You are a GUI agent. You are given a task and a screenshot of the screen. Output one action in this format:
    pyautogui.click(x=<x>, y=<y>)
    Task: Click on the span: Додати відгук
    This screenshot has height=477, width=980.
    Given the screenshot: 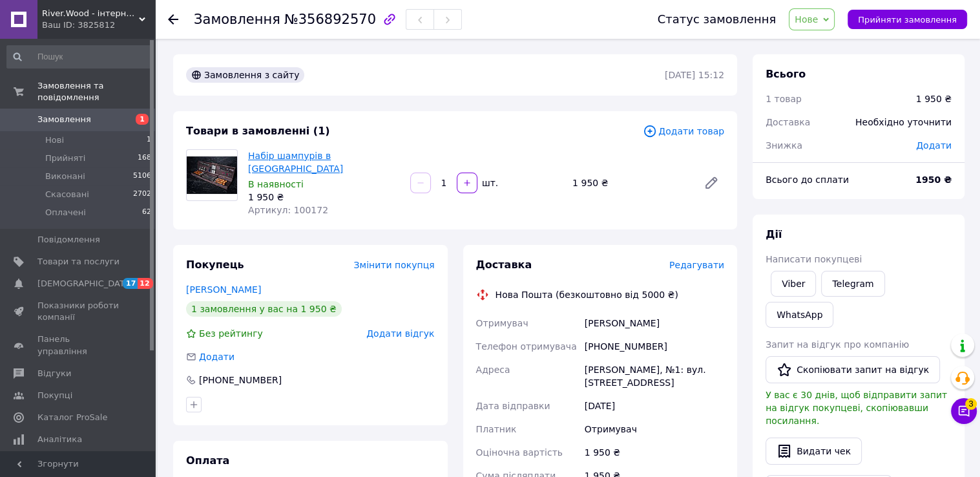 What is the action you would take?
    pyautogui.click(x=400, y=333)
    